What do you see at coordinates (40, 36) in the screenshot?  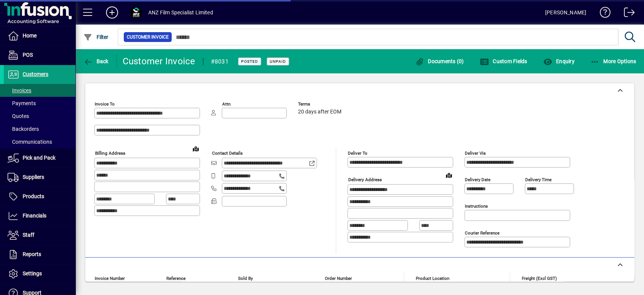 I see `a: Home` at bounding box center [40, 36].